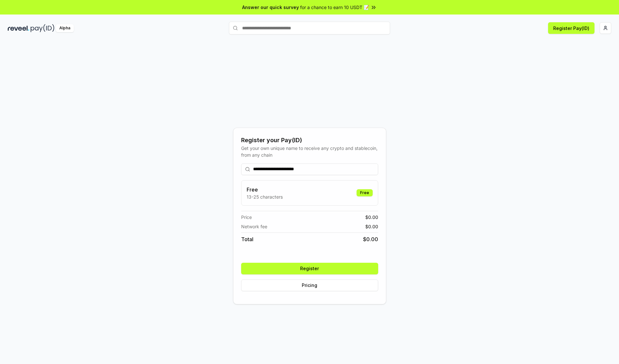 This screenshot has width=619, height=364. Describe the element at coordinates (43, 28) in the screenshot. I see `img: pay_id` at that location.